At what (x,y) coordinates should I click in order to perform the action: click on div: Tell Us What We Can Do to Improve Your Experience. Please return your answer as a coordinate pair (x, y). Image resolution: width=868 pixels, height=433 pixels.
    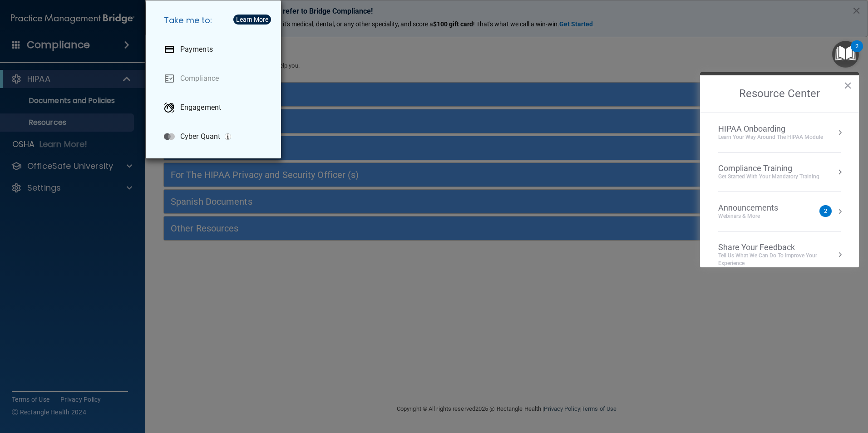
    Looking at the image, I should click on (779, 259).